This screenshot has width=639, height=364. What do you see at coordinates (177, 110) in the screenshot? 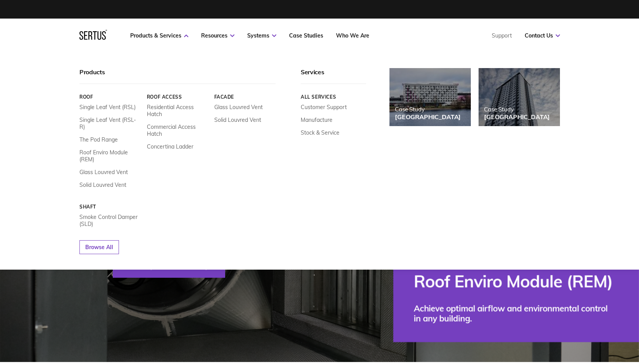
I see `a: Residential Access Hatch` at bounding box center [177, 110].